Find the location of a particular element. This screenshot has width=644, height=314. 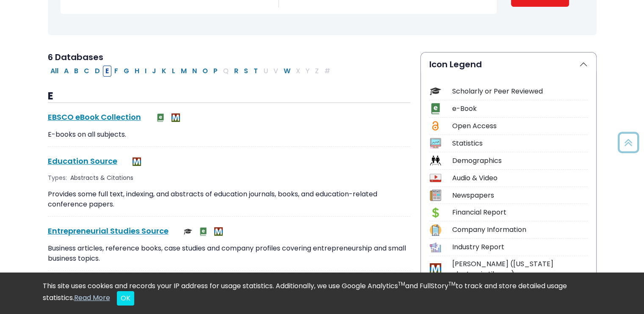

button: Filter Results O is located at coordinates (205, 71).